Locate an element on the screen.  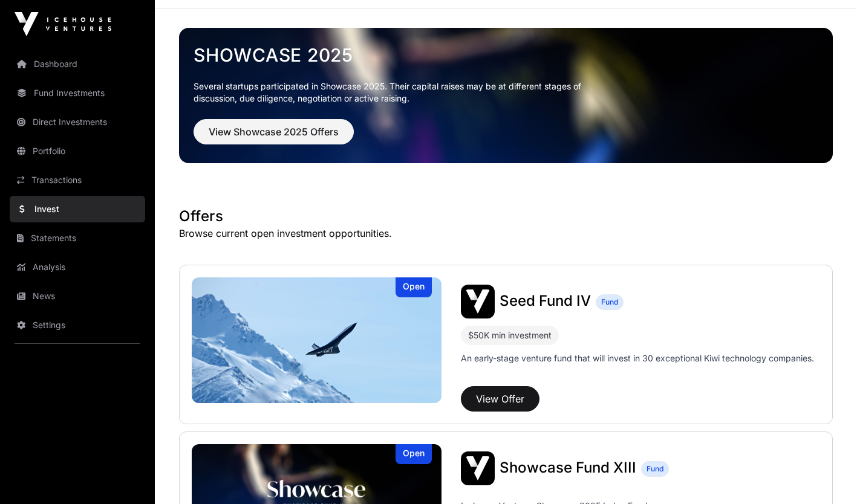
a: Dashboard is located at coordinates (77, 64).